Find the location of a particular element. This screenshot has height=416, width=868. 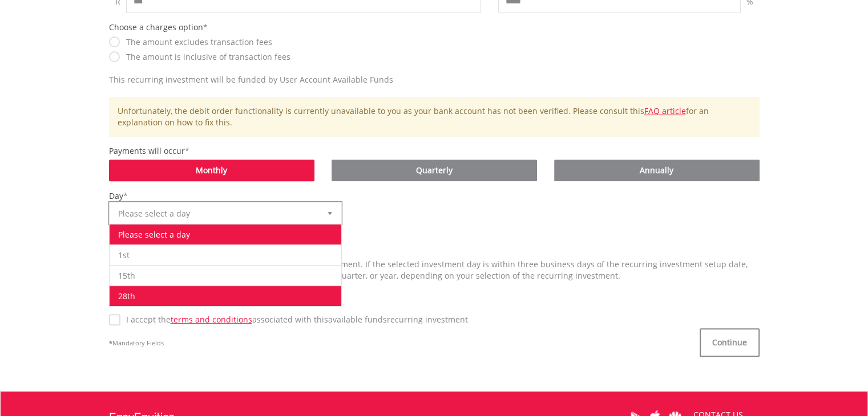

label: Choose a charges option is located at coordinates (156, 27).